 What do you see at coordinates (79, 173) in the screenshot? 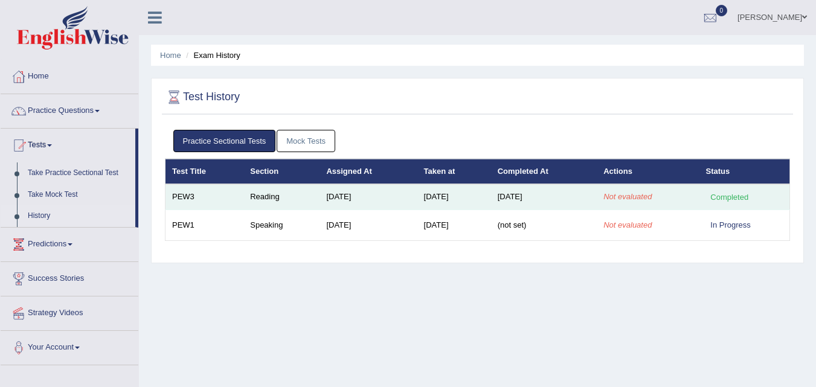
I see `a: Take Practice Sectional Test` at bounding box center [79, 173].